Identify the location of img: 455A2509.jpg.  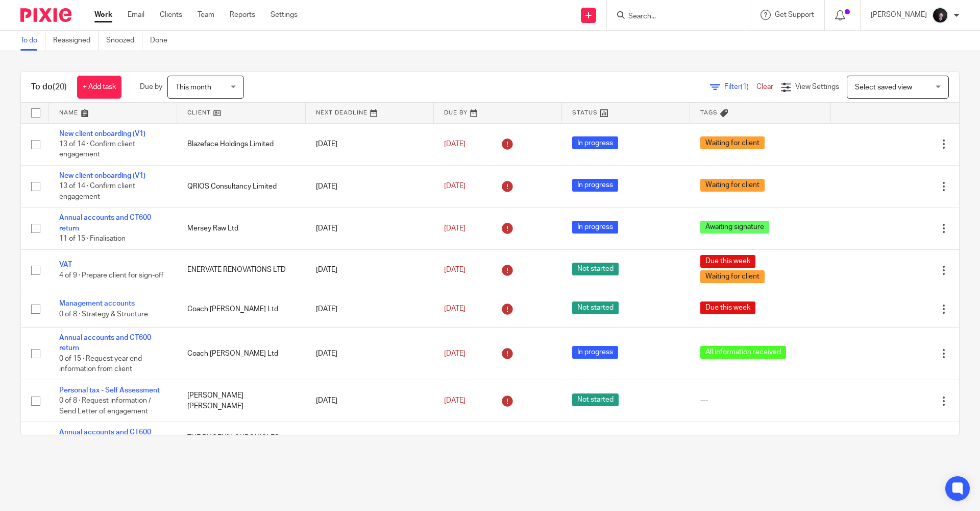
(940, 15).